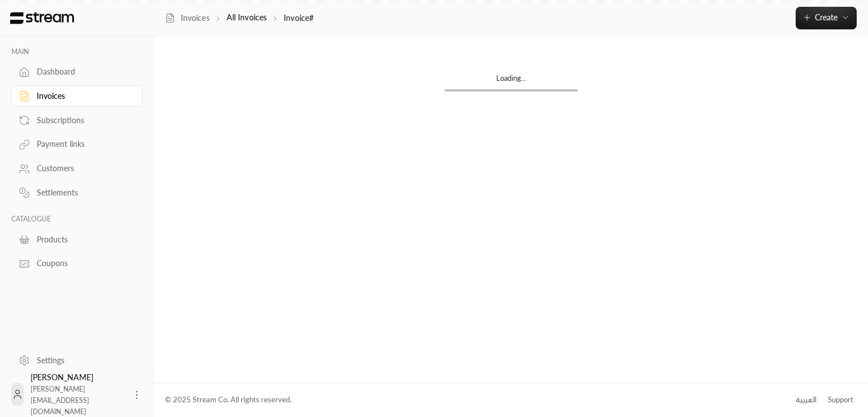  What do you see at coordinates (806, 400) in the screenshot?
I see `div: العربية` at bounding box center [806, 400].